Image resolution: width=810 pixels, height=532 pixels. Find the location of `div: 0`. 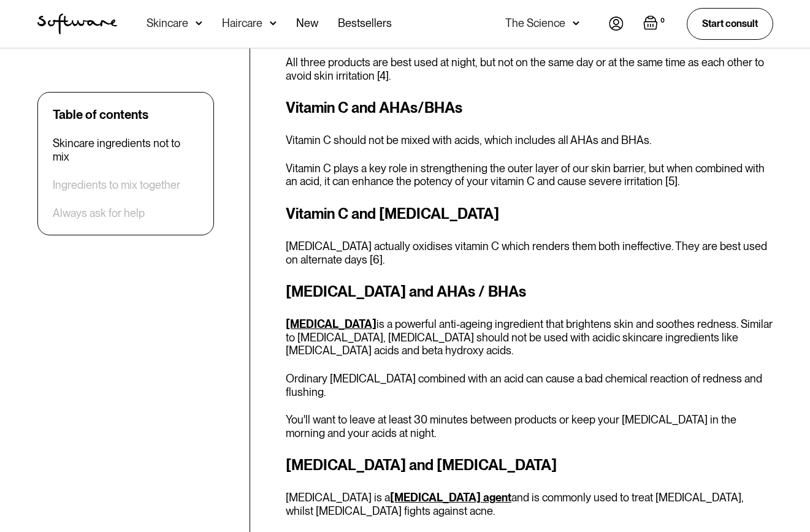

div: 0 is located at coordinates (662, 20).